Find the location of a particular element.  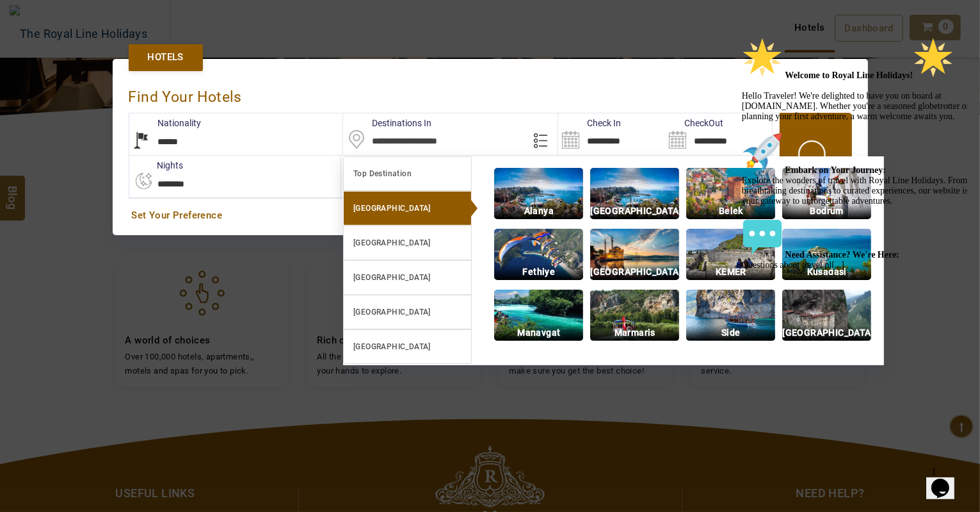

img: :speech_balloon: is located at coordinates (26, 205).